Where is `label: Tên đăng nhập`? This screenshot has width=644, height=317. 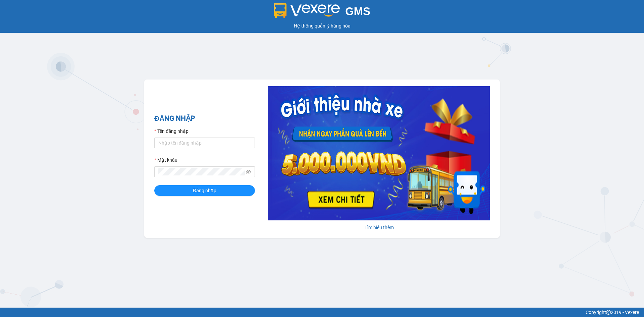 label: Tên đăng nhập is located at coordinates (172, 131).